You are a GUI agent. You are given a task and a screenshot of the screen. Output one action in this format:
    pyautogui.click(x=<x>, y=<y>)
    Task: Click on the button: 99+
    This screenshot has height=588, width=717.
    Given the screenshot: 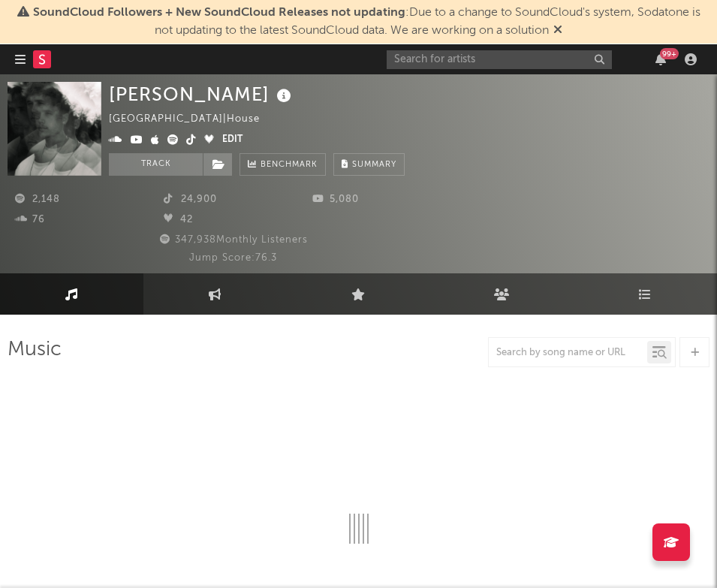 What is the action you would take?
    pyautogui.click(x=661, y=60)
    